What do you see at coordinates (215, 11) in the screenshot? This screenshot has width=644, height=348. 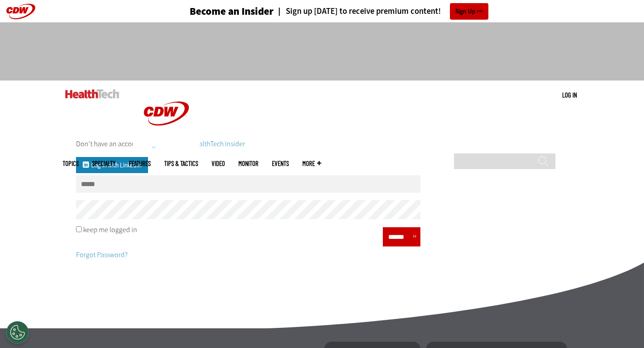 I see `a: Become an Insider` at bounding box center [215, 11].